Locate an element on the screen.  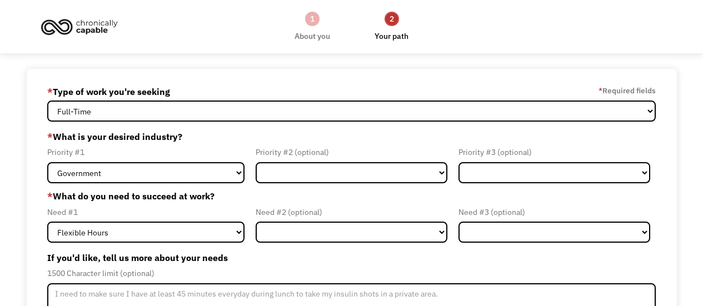
div: 2 is located at coordinates (392, 19).